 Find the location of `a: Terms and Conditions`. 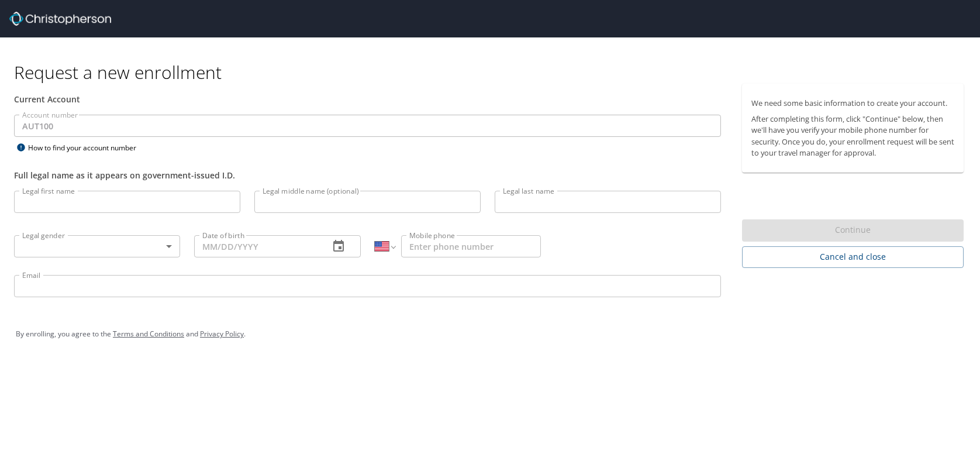

a: Terms and Conditions is located at coordinates (149, 334).